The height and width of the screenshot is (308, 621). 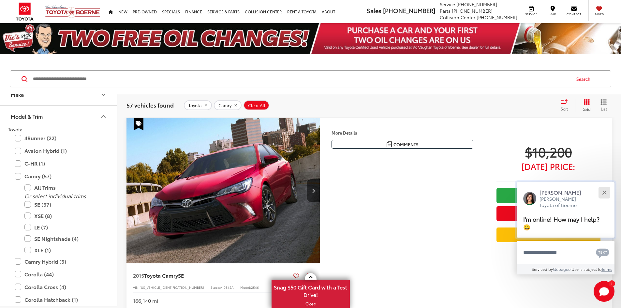 What do you see at coordinates (586, 105) in the screenshot?
I see `button: Grid View` at bounding box center [586, 105].